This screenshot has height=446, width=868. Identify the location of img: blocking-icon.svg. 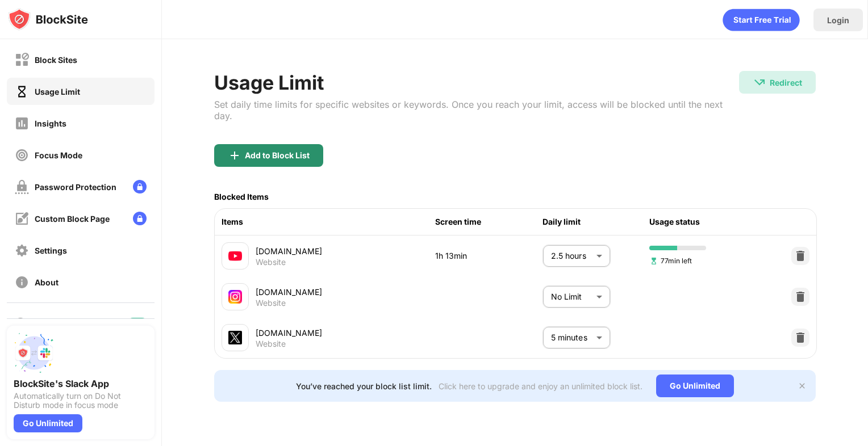
(21, 323).